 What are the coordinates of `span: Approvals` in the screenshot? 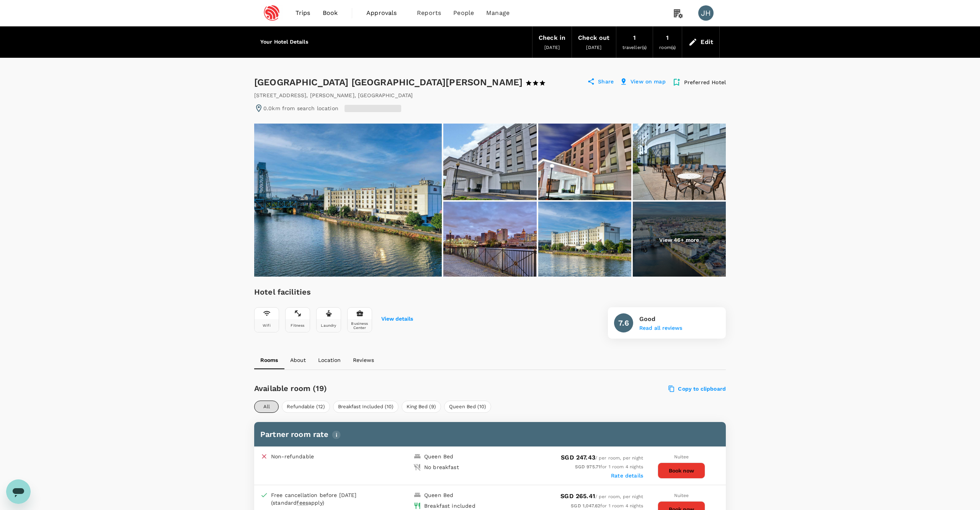 It's located at (386, 13).